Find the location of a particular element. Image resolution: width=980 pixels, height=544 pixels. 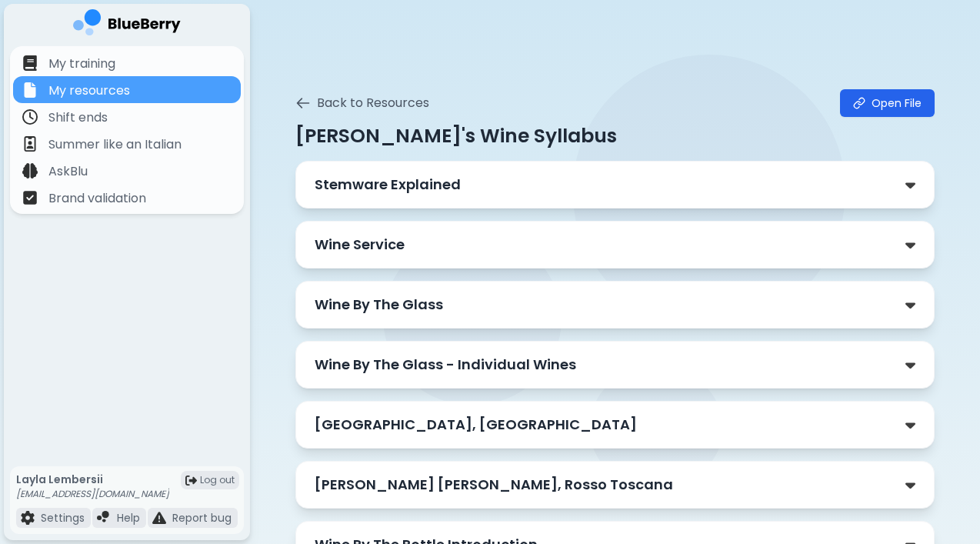

img: company logo is located at coordinates (127, 25).